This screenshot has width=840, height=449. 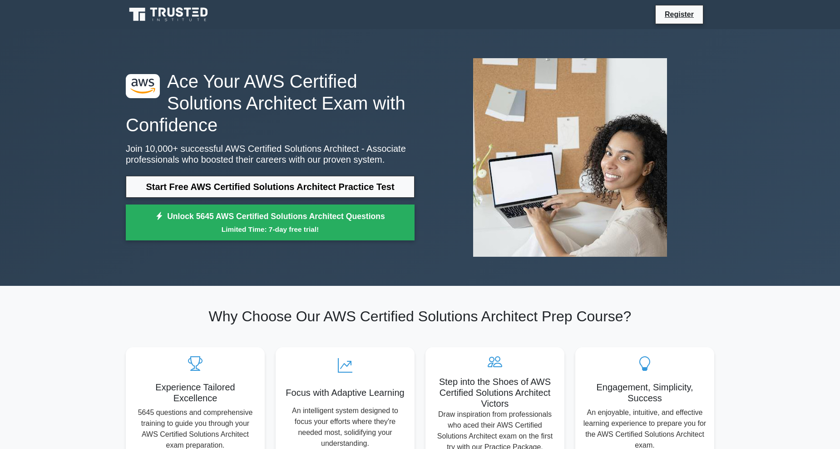 What do you see at coordinates (270, 103) in the screenshot?
I see `h1: Ace Your AWS Certified Solutions Architect Exam with Confidence` at bounding box center [270, 103].